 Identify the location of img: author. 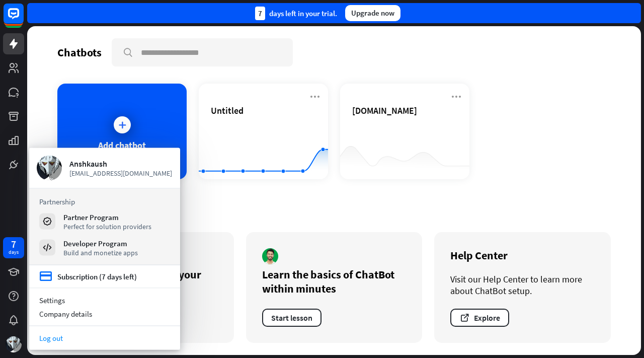
(270, 256).